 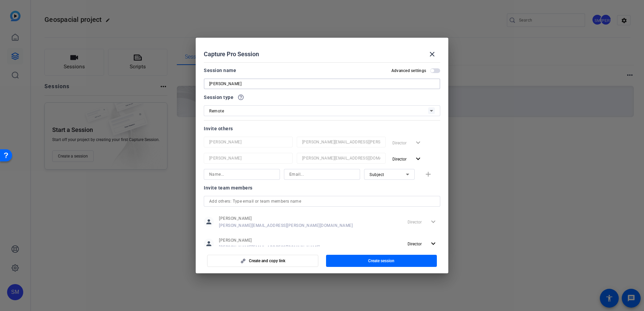 What do you see at coordinates (217, 111) in the screenshot?
I see `span: Remote` at bounding box center [217, 111].